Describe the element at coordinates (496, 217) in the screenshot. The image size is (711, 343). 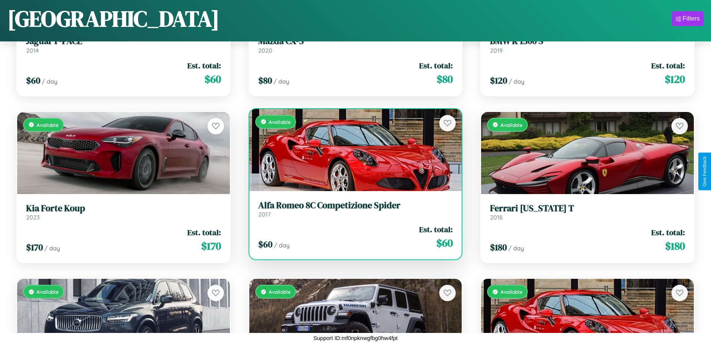
I see `span: 2018` at that location.